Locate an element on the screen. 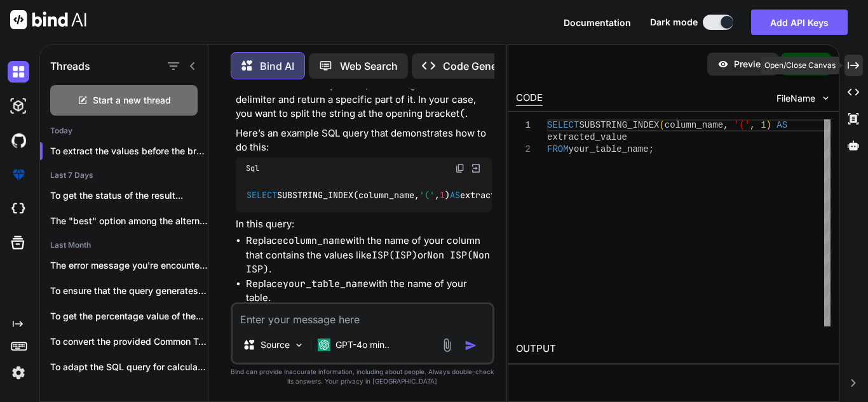  p: Bind AI is located at coordinates (277, 66).